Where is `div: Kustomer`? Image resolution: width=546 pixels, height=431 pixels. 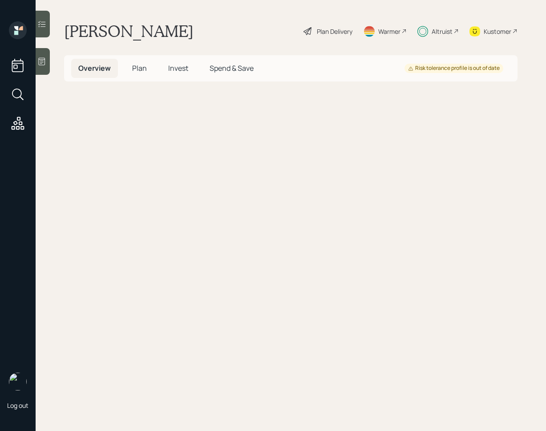 div: Kustomer is located at coordinates (498, 31).